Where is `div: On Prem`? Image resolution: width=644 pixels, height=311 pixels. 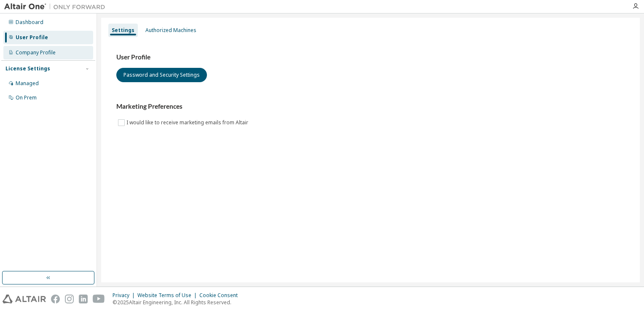
div: On Prem is located at coordinates (26, 98).